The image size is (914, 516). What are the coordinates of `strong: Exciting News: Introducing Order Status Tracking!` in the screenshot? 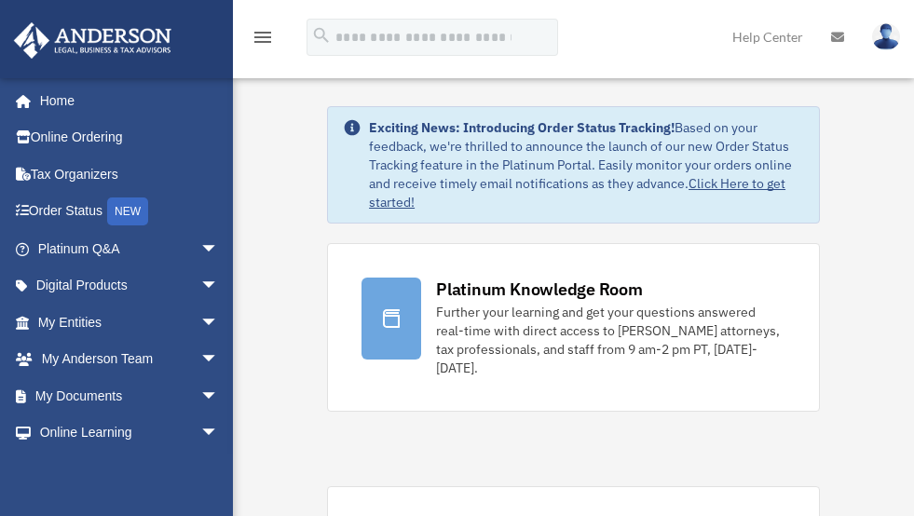 It's located at (522, 128).